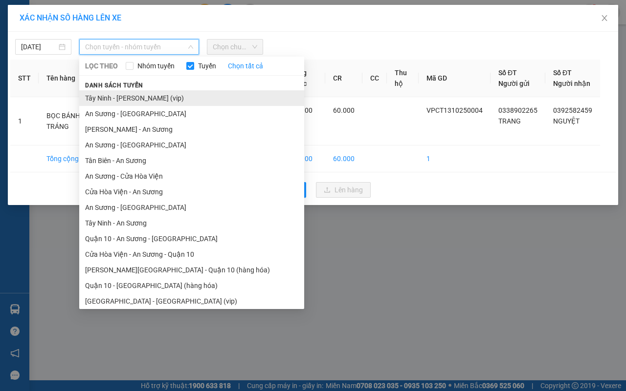 This screenshot has width=626, height=391. What do you see at coordinates (114, 86) in the screenshot?
I see `span: Danh sách tuyến` at bounding box center [114, 86].